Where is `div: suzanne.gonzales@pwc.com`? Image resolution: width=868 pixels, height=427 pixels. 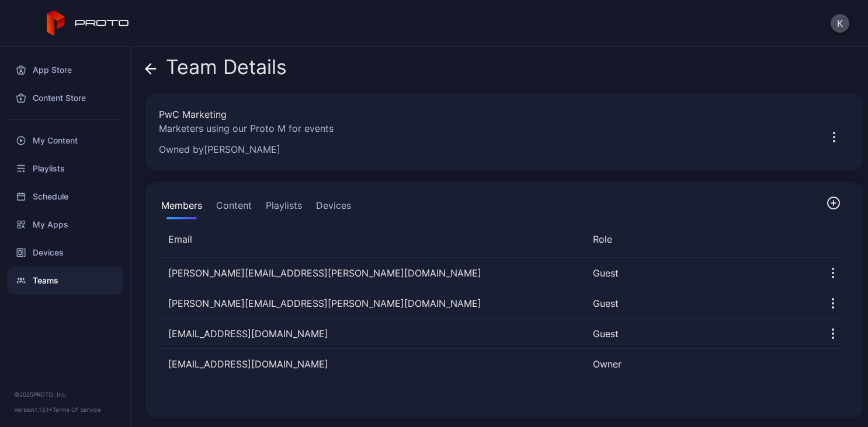
div: suzanne.gonzales@pwc.com is located at coordinates (371, 273).